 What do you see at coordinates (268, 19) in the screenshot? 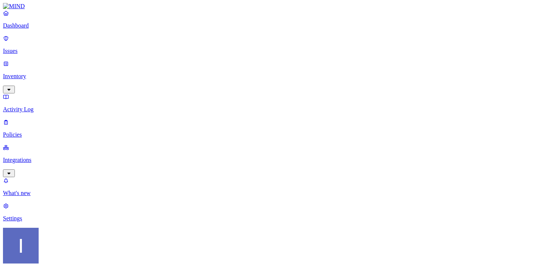
I see `a: Dashboard` at bounding box center [268, 19].